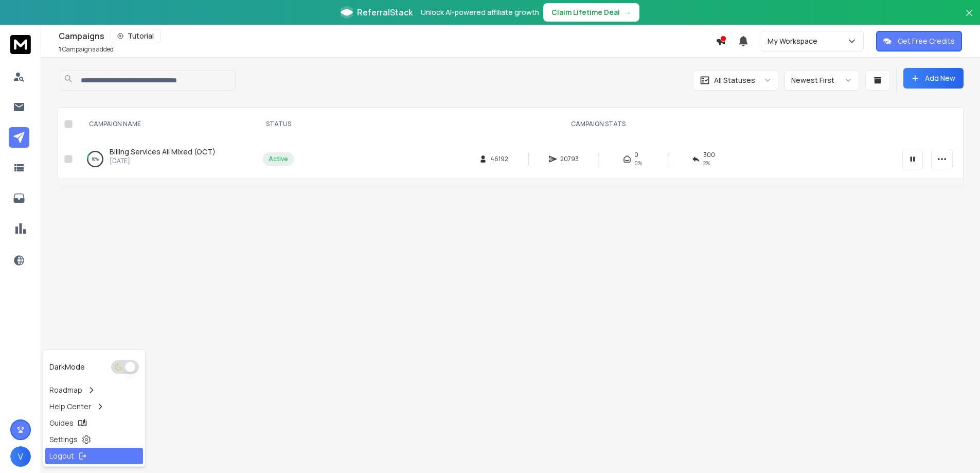 This screenshot has height=473, width=980. What do you see at coordinates (95, 159) in the screenshot?
I see `p: 10 %` at bounding box center [95, 159].